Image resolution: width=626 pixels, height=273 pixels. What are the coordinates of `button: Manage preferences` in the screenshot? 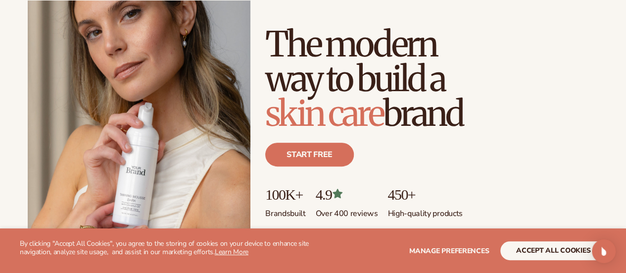 It's located at (449, 250).